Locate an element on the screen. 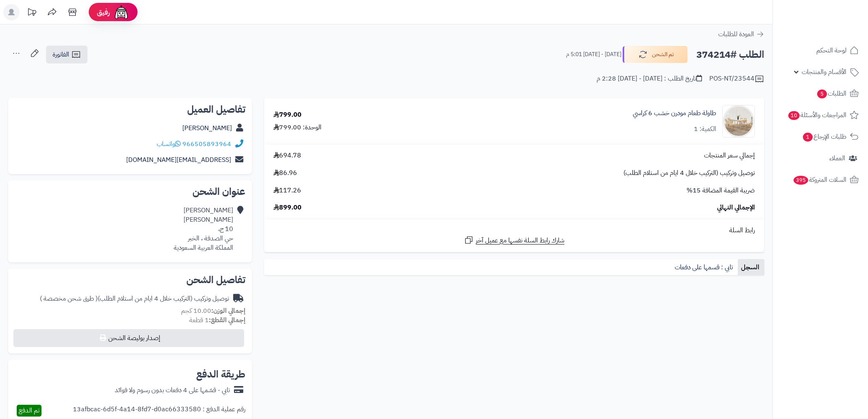  a: طلبات الإرجاع1 is located at coordinates (821, 136).